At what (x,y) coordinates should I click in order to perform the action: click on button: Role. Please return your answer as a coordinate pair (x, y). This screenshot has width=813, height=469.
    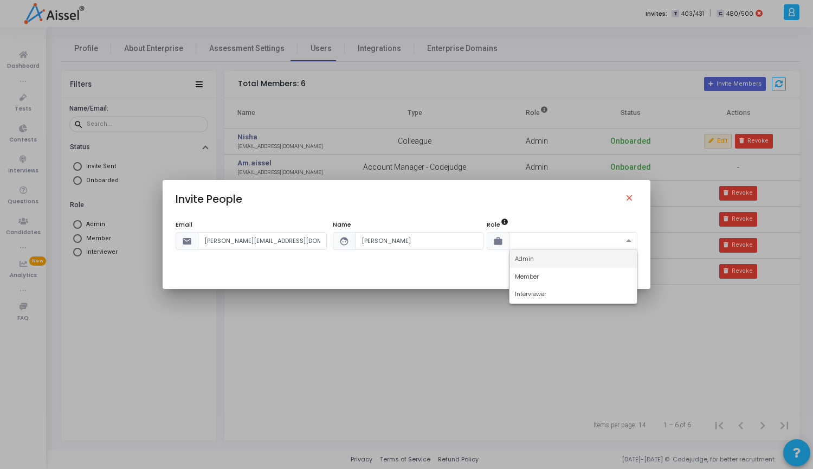
    Looking at the image, I should click on (505, 222).